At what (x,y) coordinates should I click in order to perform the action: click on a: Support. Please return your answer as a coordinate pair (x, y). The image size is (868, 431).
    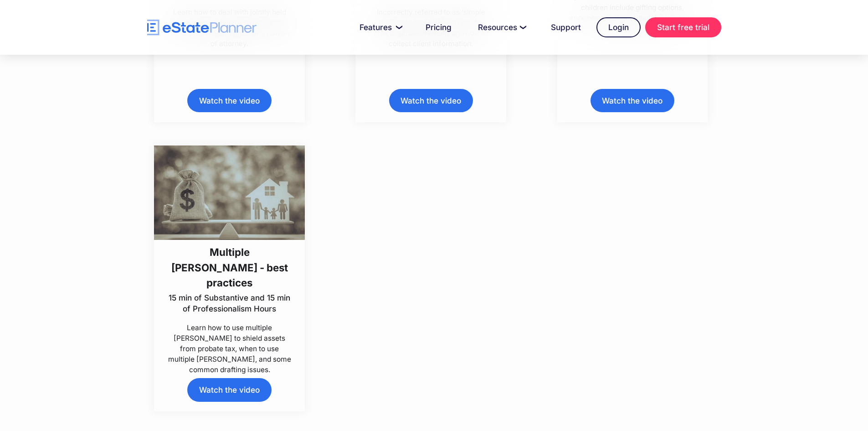
    Looking at the image, I should click on (566, 28).